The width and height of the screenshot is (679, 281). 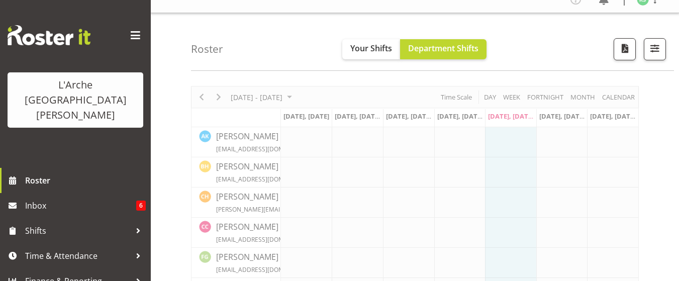 I want to click on span: Inbox, so click(x=80, y=206).